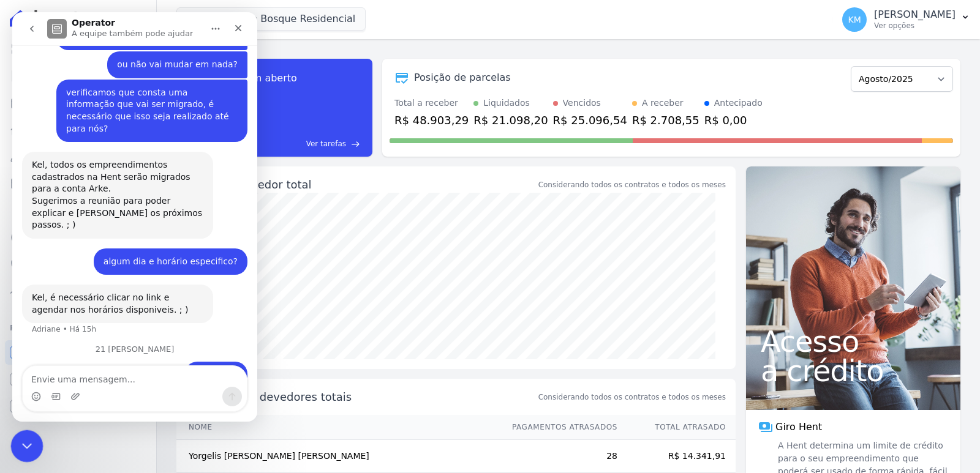  What do you see at coordinates (370, 184) in the screenshot?
I see `div: Saldo devedor total` at bounding box center [370, 184].